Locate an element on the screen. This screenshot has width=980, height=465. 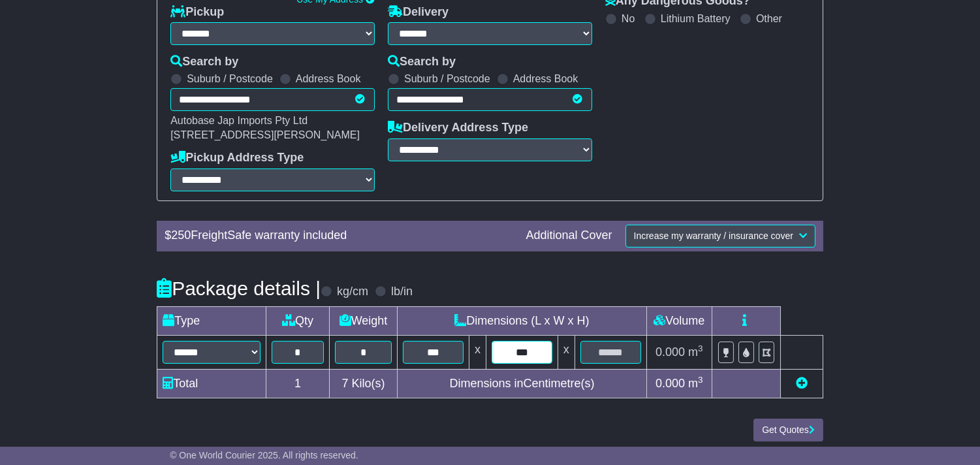
label: Lithium Battery is located at coordinates (695, 18).